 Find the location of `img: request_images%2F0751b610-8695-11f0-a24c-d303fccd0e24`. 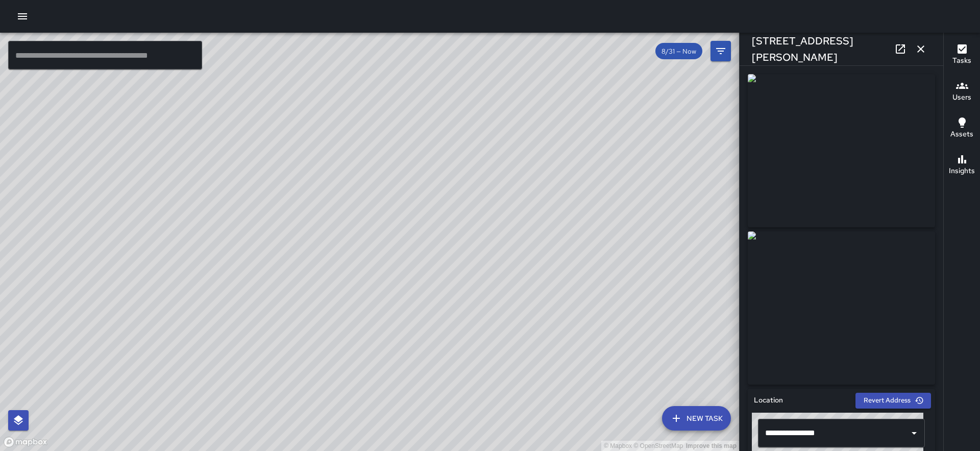

img: request_images%2F0751b610-8695-11f0-a24c-d303fccd0e24 is located at coordinates (841, 308).